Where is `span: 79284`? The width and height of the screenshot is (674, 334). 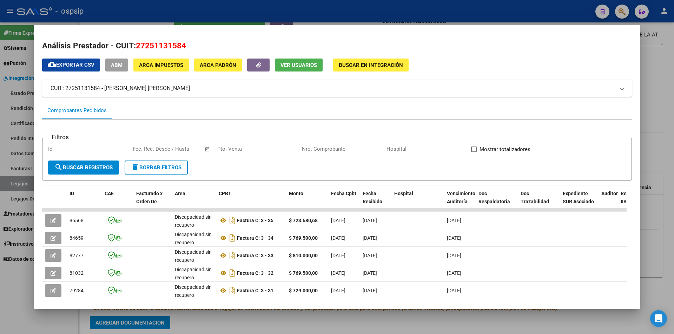 span: 79284 is located at coordinates (76, 291).